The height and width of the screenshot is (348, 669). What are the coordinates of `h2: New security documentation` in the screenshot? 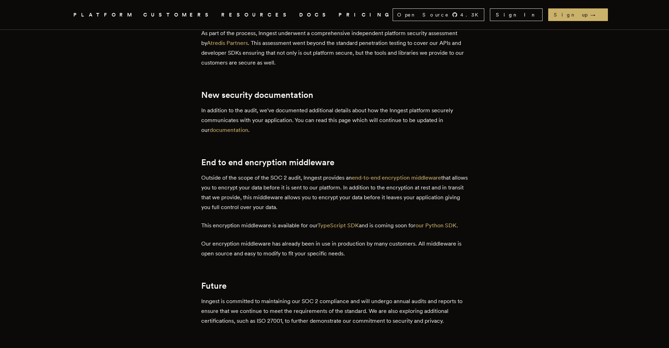 It's located at (335, 95).